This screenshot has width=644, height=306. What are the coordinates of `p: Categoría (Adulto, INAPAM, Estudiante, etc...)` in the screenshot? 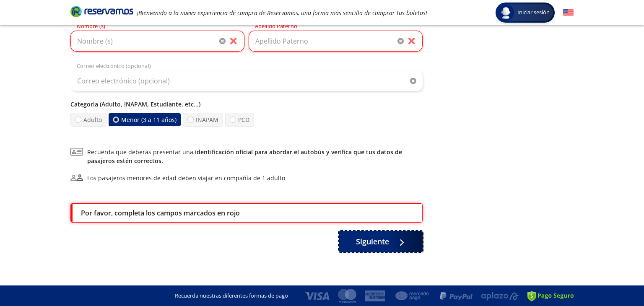 It's located at (247, 104).